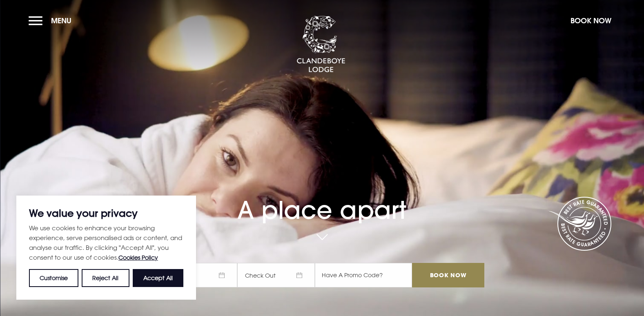  Describe the element at coordinates (106, 243) in the screenshot. I see `p: We use cookies to enhance your browsing experience, serve personalised ads or content, and analys...` at that location.